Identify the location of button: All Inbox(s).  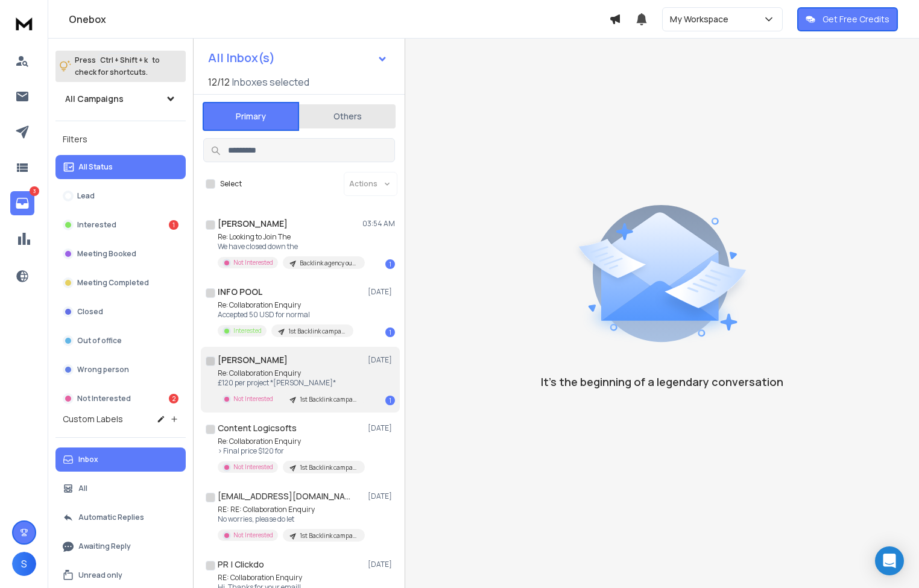
(298, 58).